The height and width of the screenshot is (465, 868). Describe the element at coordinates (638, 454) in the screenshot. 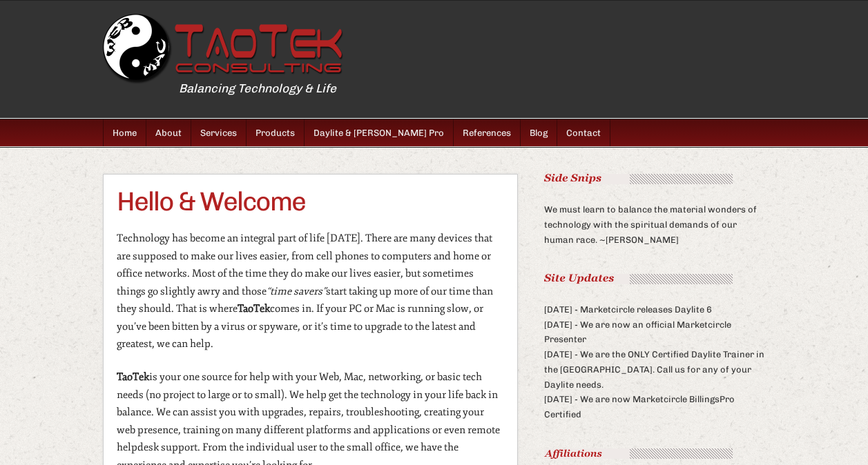

I see `img: TT1_header_affiliations` at that location.